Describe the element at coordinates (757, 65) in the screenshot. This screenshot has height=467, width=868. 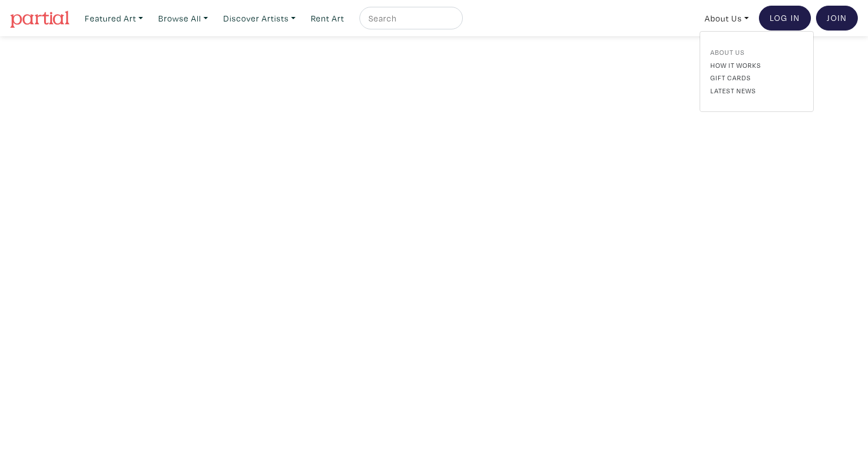
I see `a: How It Works` at that location.